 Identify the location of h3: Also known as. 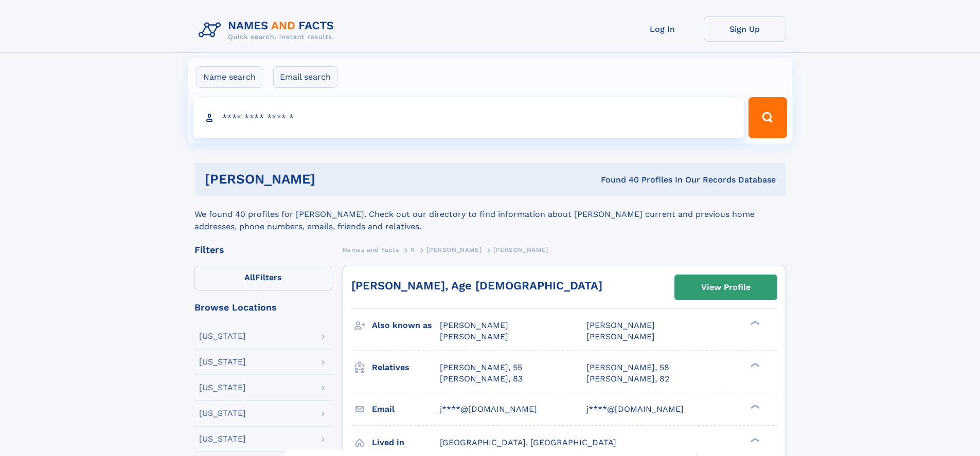
(406, 326).